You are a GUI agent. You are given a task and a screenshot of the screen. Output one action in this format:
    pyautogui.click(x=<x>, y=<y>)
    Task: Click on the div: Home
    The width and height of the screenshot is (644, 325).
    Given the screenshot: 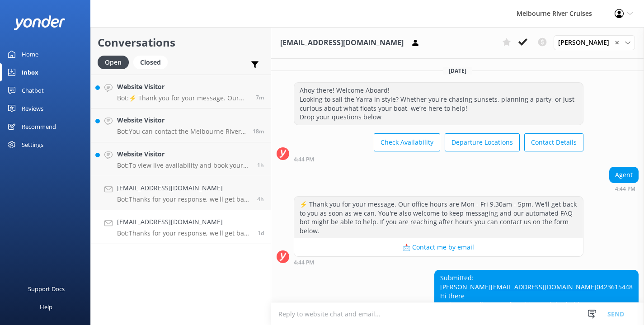 What is the action you would take?
    pyautogui.click(x=30, y=54)
    